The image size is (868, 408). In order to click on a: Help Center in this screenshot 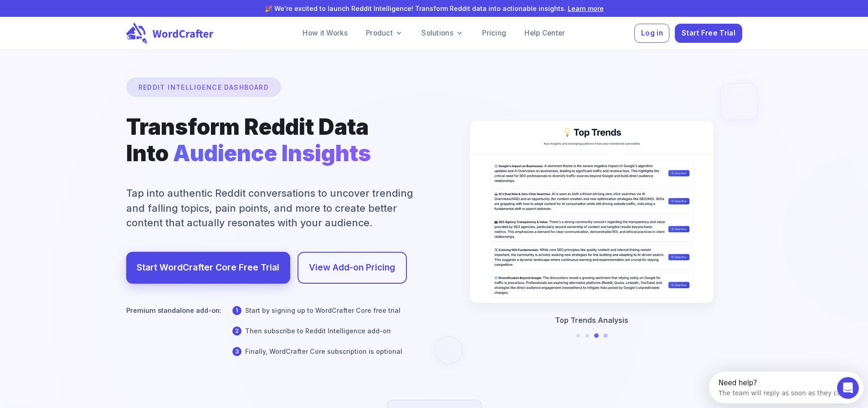, I will do `click(544, 34)`.